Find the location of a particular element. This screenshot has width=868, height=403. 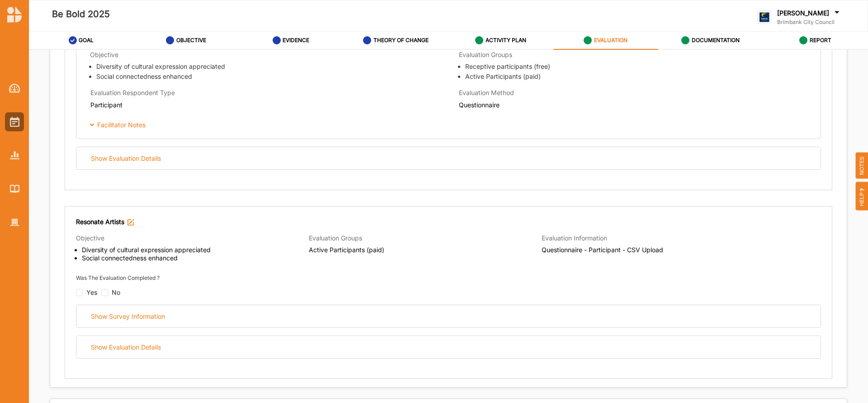

a: Activities is located at coordinates (15, 122).